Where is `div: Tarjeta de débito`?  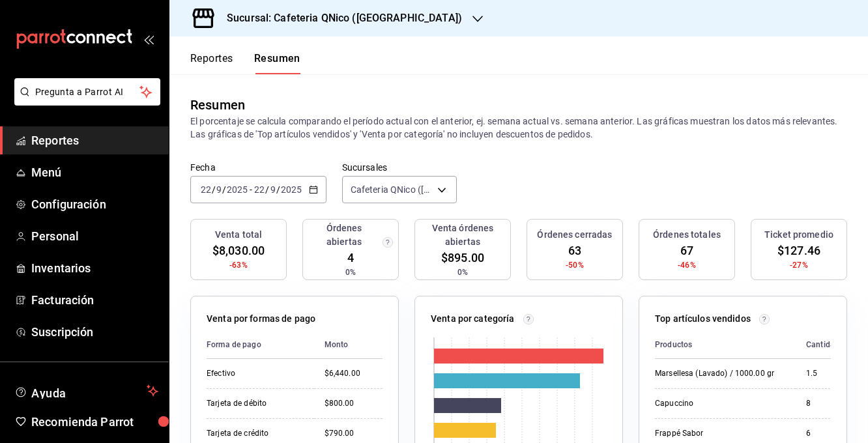 div: Tarjeta de débito is located at coordinates (255, 404).